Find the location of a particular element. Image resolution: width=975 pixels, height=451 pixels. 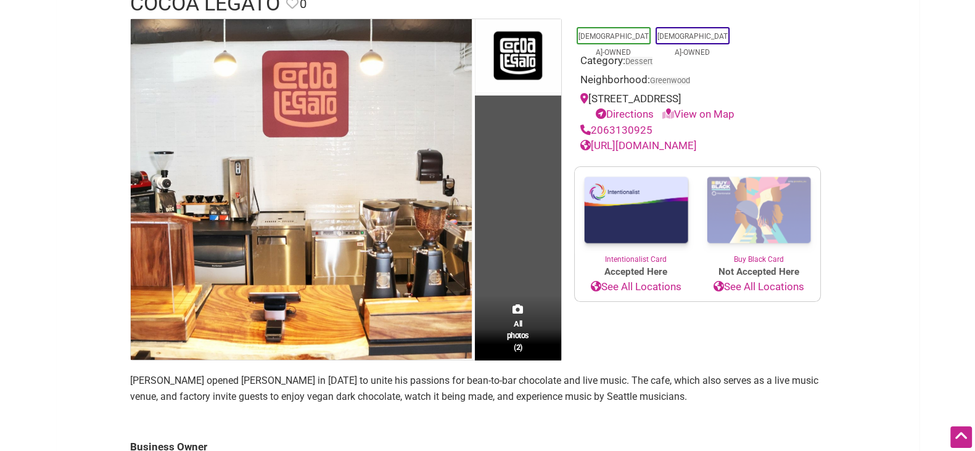

img: Buy Black Card is located at coordinates (759, 211).